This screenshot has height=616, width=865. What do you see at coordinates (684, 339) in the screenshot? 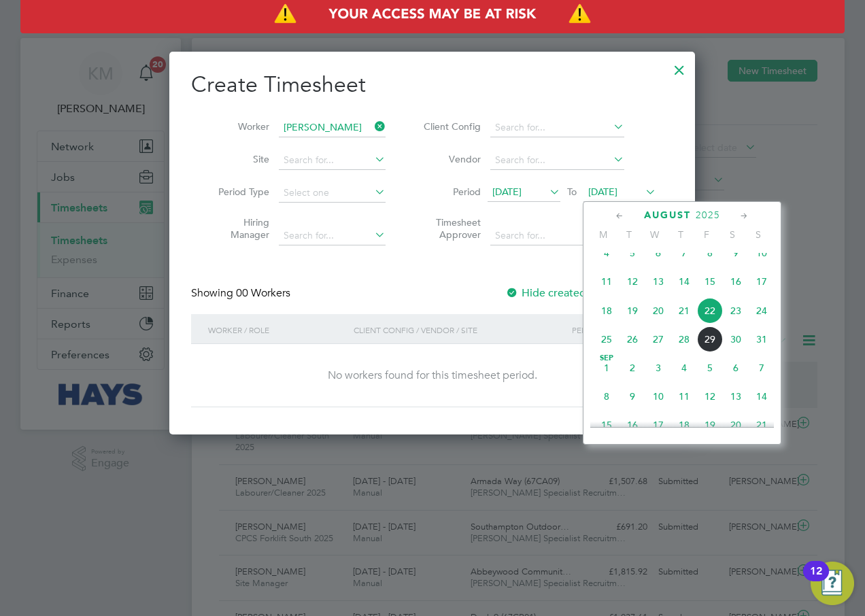
I see `span: 28` at bounding box center [684, 339].